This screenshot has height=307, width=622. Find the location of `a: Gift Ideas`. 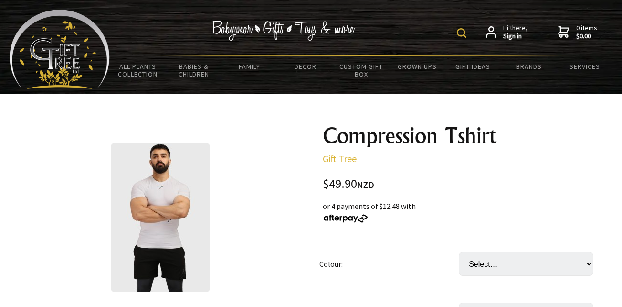

a: Gift Ideas is located at coordinates (473, 66).